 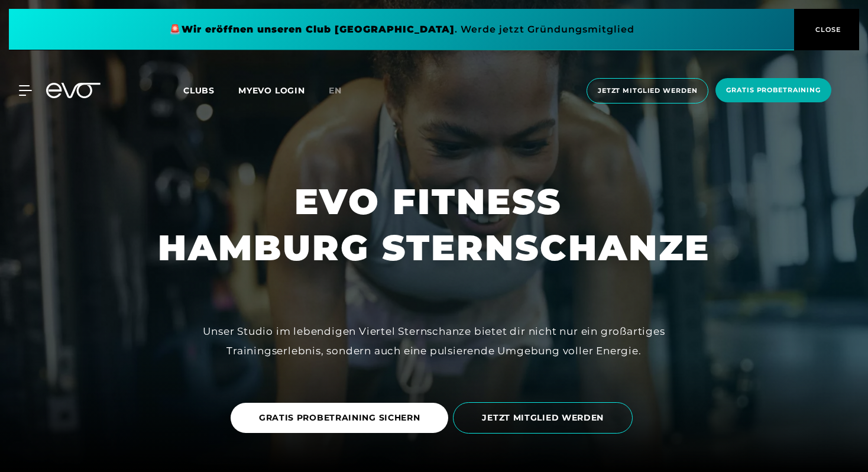 What do you see at coordinates (211, 90) in the screenshot?
I see `a: Clubs` at bounding box center [211, 90].